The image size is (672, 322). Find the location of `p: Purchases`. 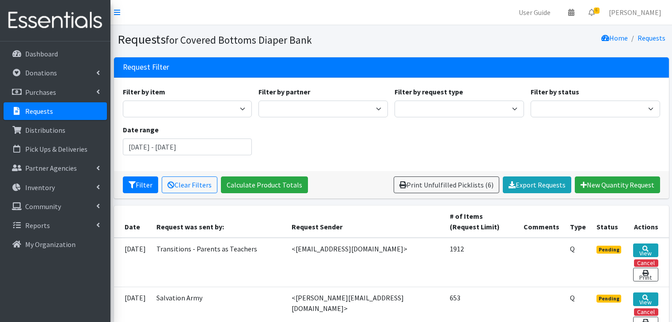

p: Purchases is located at coordinates (41, 92).